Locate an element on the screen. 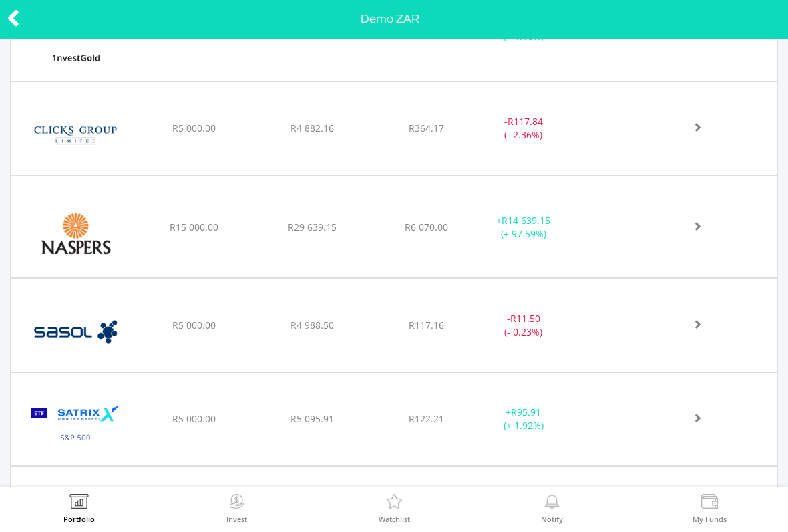 The height and width of the screenshot is (532, 788). div: + (+ 97.59%) is located at coordinates (524, 227).